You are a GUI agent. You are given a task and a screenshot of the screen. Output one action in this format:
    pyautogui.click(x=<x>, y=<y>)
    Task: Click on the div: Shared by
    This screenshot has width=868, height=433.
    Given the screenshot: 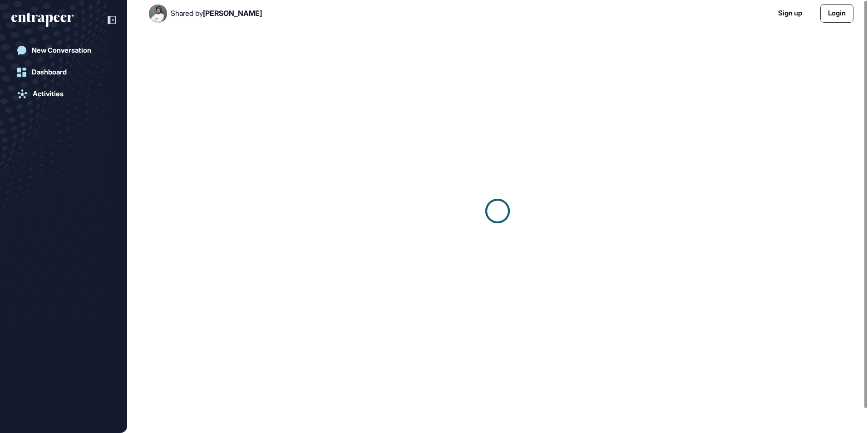 What is the action you would take?
    pyautogui.click(x=216, y=13)
    